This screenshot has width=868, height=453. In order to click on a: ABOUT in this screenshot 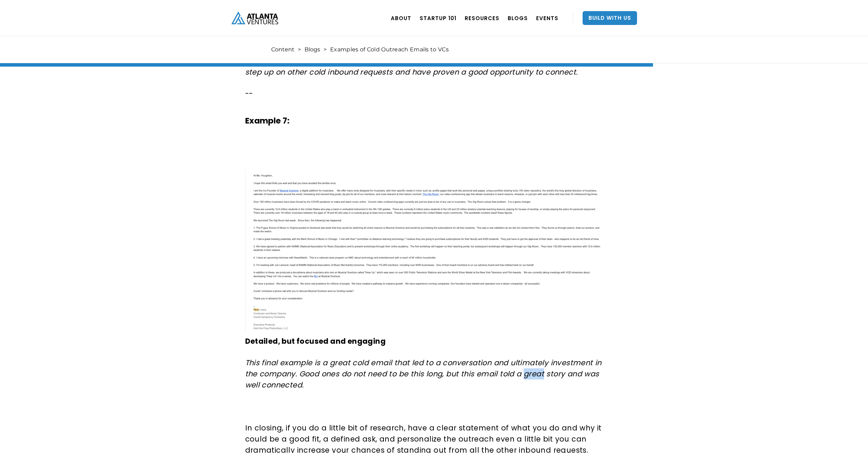, I will do `click(401, 18)`.